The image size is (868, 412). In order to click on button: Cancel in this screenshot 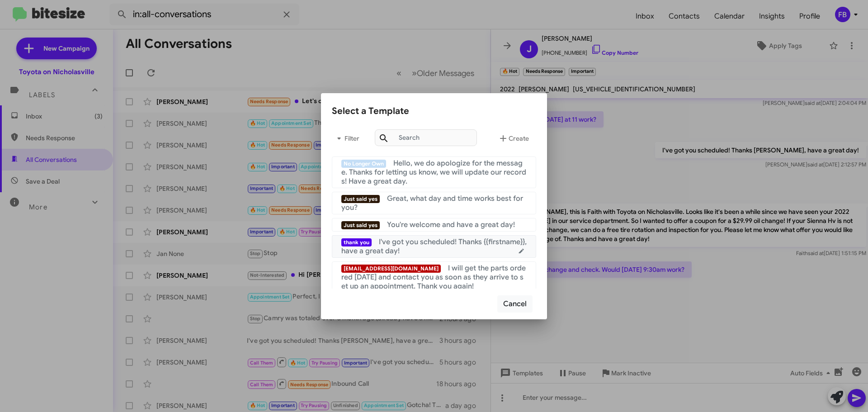, I will do `click(515, 304)`.